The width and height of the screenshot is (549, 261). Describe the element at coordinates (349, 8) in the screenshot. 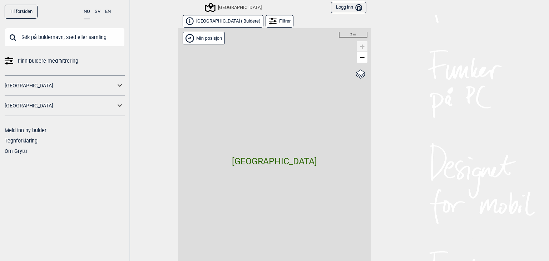

I see `button: Logg inn` at that location.